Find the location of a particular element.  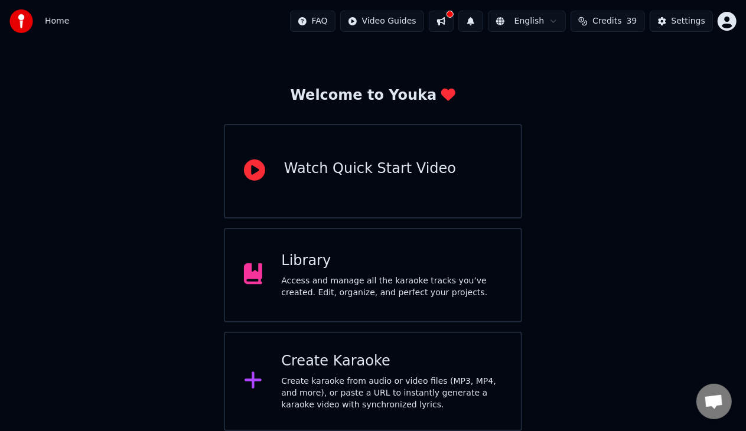

div: Settings is located at coordinates (688, 21).